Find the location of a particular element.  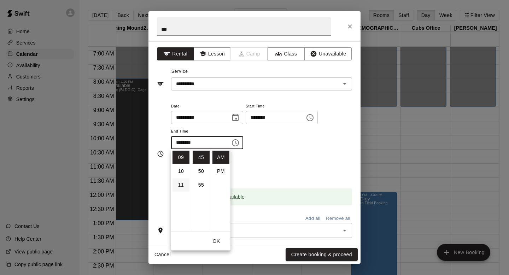

li: 9 hours is located at coordinates (181, 157).